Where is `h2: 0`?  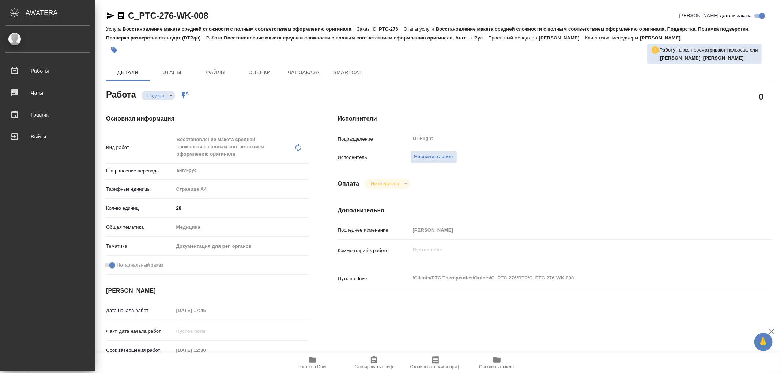
h2: 0 is located at coordinates (761, 97).